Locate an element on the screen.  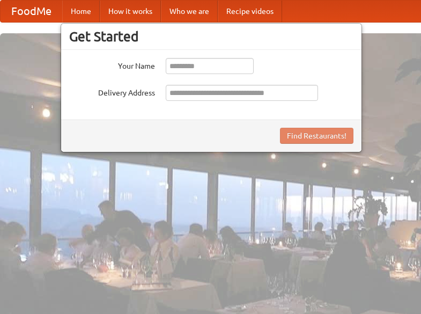
a: FoodMe is located at coordinates (31, 11).